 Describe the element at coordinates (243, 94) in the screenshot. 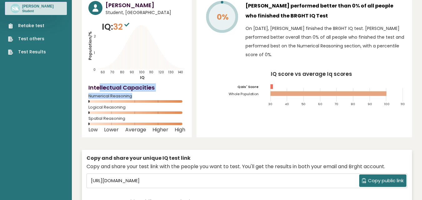

I see `tspan: Whole Population` at that location.